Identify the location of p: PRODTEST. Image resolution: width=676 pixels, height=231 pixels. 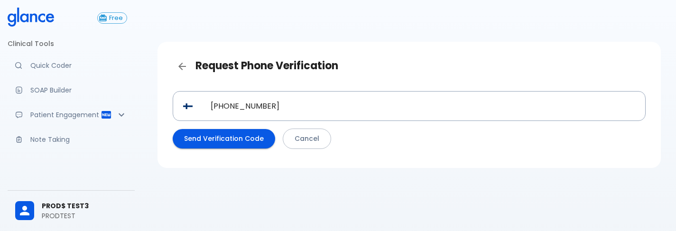
(84, 216).